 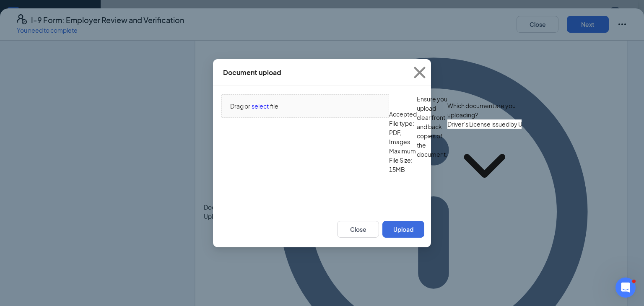 I want to click on span: select, so click(x=260, y=106).